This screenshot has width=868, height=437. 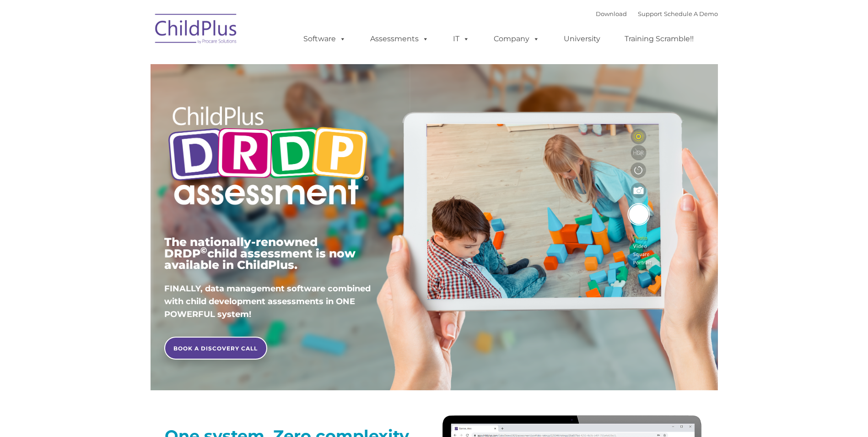 What do you see at coordinates (461, 39) in the screenshot?
I see `a: IT` at bounding box center [461, 39].